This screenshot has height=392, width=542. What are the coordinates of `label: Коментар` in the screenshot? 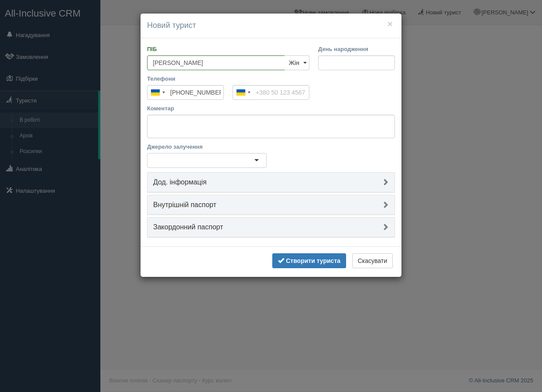 It's located at (271, 108).